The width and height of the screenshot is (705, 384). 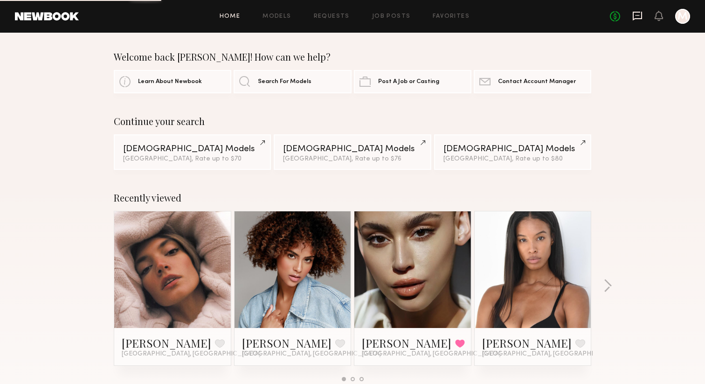 I want to click on a: Favorites, so click(x=451, y=16).